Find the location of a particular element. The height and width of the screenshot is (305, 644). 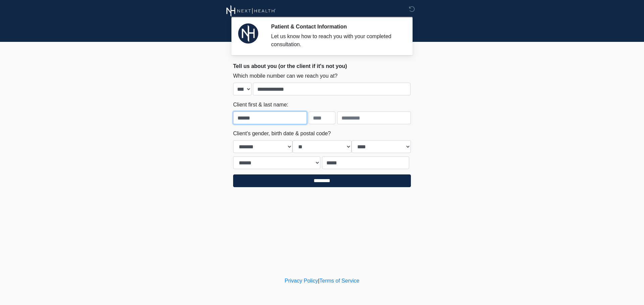

a: Terms of Service is located at coordinates (339, 280).